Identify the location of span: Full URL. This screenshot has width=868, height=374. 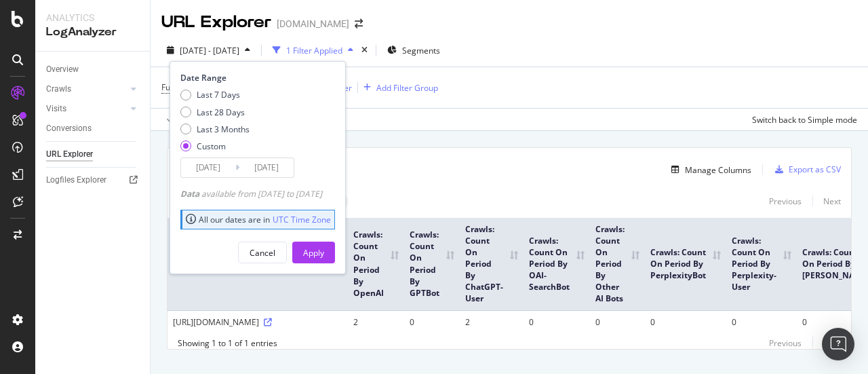
(176, 87).